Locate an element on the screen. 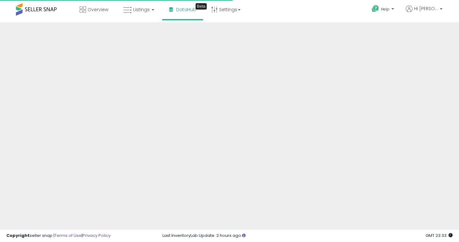 The image size is (459, 242). strong: Copyright is located at coordinates (18, 235).